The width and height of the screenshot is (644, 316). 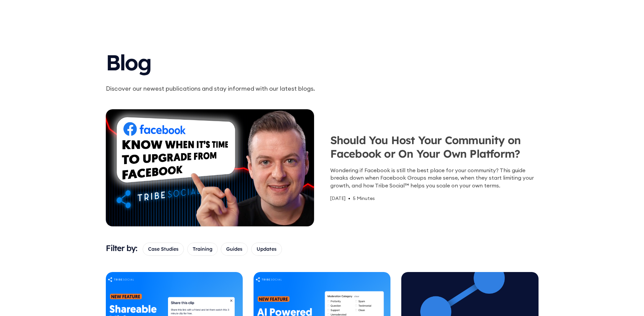 What do you see at coordinates (235, 88) in the screenshot?
I see `p: Discover our newest publications and stay informed with our latest blogs.` at bounding box center [235, 88].